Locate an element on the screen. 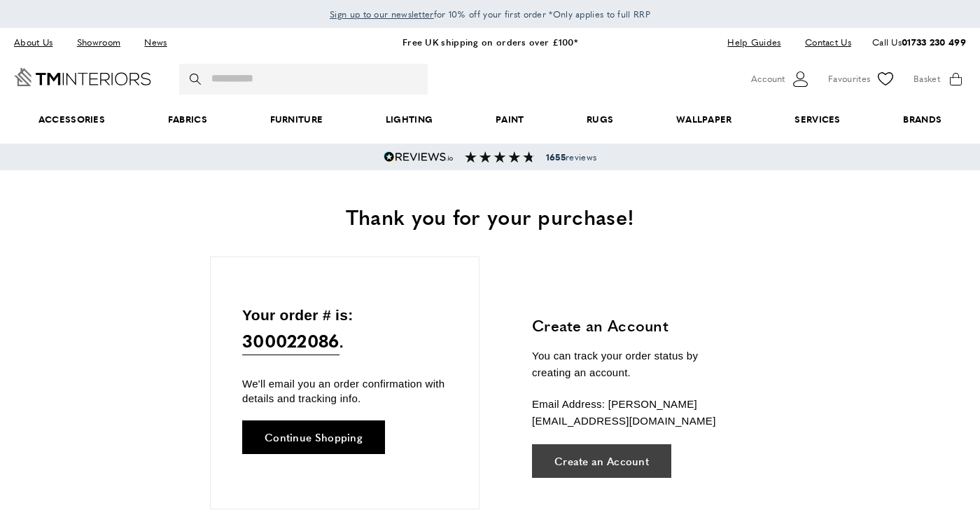 This screenshot has height=515, width=980. a: Help Guides is located at coordinates (754, 42).